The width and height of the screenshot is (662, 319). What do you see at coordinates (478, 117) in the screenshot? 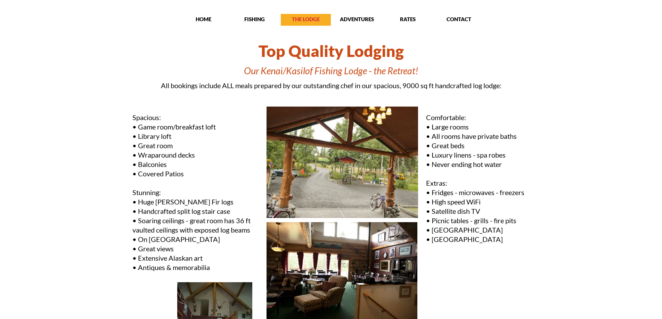
I see `p: Comfortable:` at bounding box center [478, 117].